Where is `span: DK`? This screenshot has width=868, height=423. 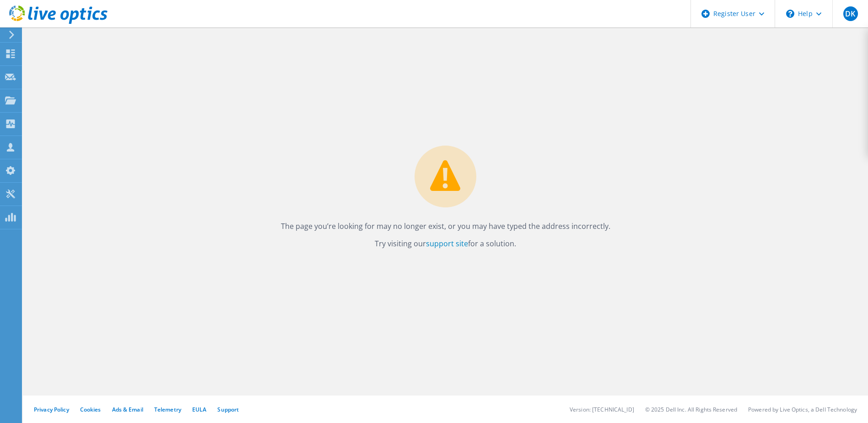
span: DK is located at coordinates (851, 14).